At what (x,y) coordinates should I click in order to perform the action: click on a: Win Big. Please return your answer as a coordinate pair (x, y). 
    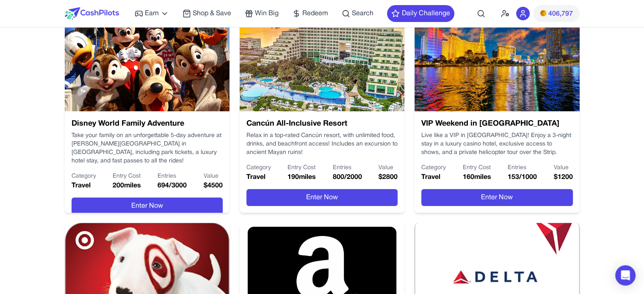
    Looking at the image, I should click on (262, 14).